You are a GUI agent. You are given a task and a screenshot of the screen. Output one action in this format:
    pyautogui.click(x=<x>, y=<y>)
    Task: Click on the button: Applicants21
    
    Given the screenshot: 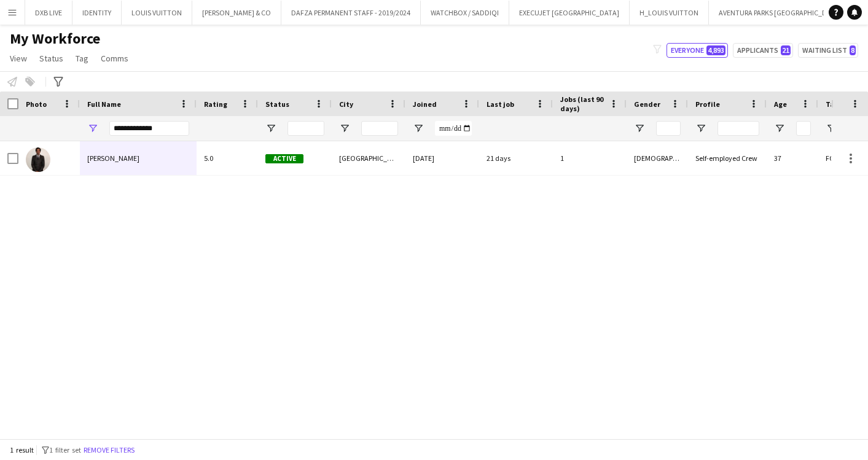 What is the action you would take?
    pyautogui.click(x=763, y=51)
    